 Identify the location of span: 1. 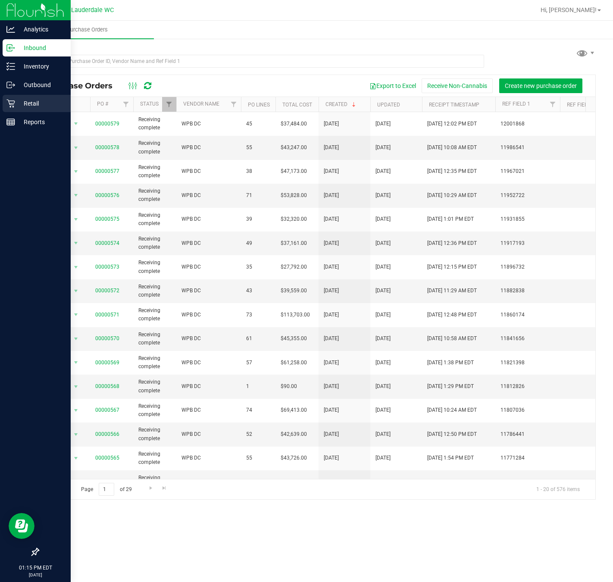
(258, 386).